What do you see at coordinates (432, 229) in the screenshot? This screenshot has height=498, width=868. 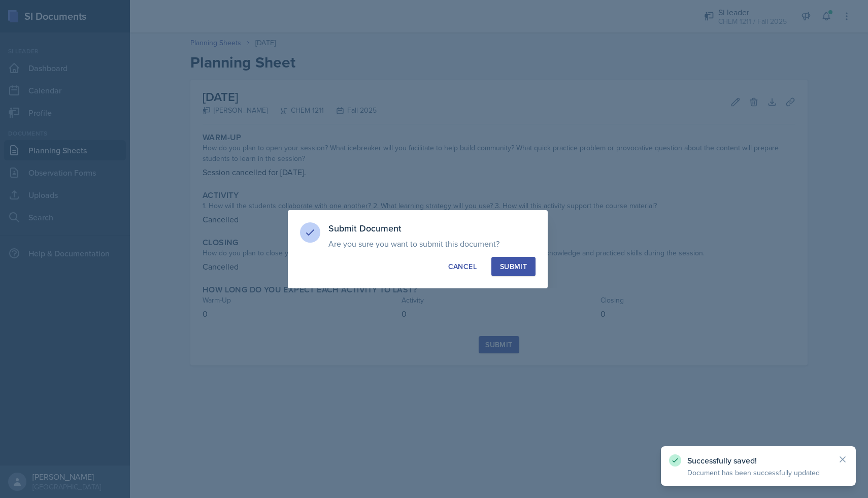 I see `h3: Submit Document` at bounding box center [432, 229].